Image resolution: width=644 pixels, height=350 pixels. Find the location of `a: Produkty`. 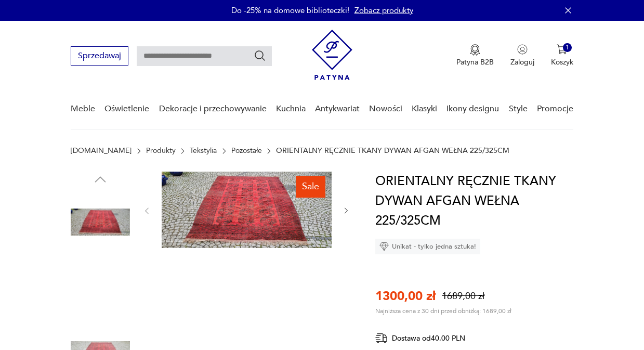

a: Produkty is located at coordinates (161, 151).